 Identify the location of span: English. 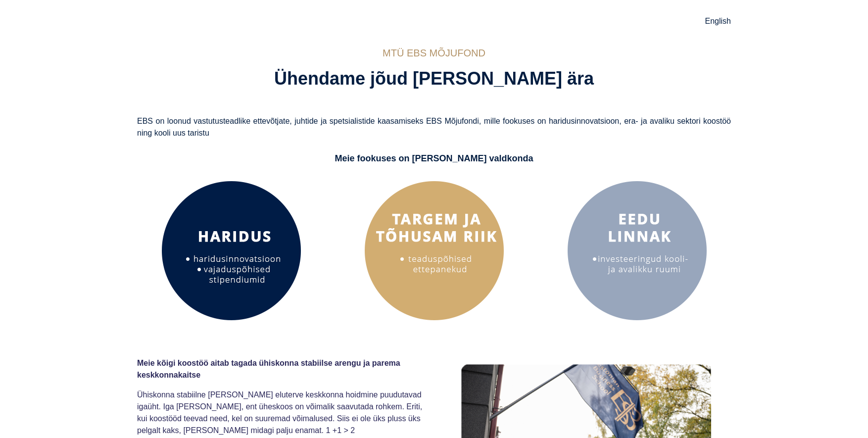
(718, 21).